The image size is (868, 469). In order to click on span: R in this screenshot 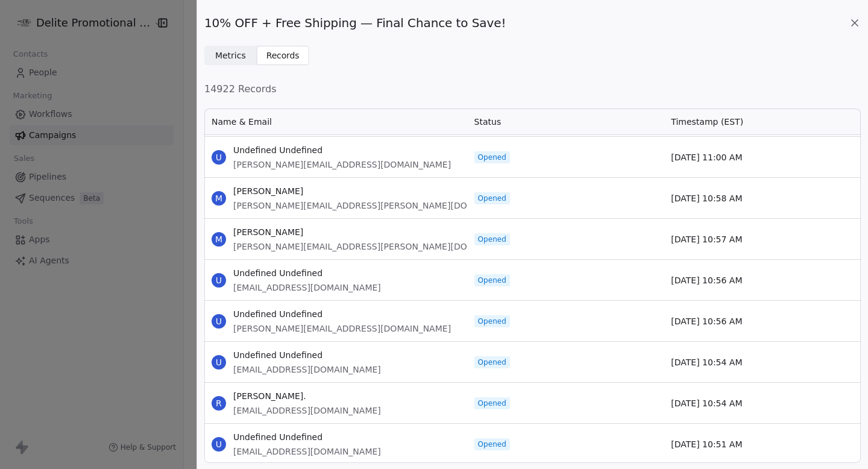, I will do `click(219, 403)`.